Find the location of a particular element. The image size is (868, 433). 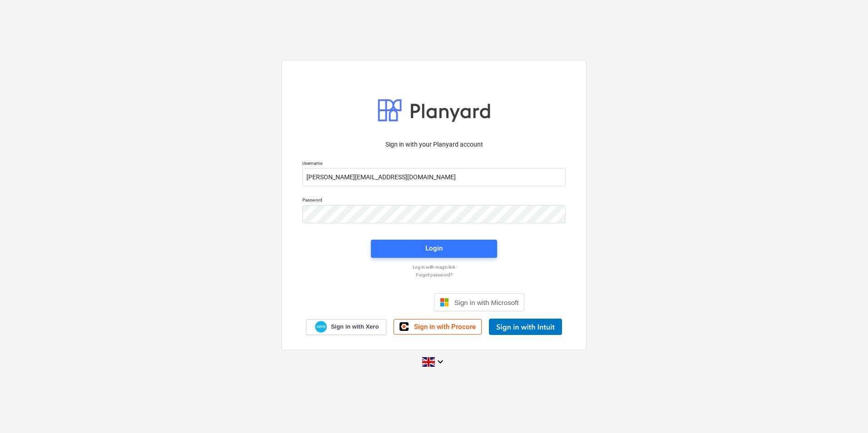

a: Forgot password? is located at coordinates (434, 274).